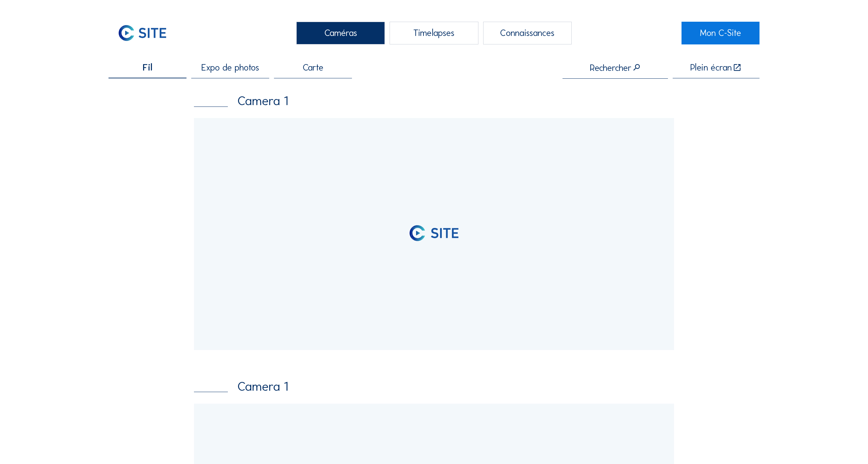 This screenshot has width=868, height=464. What do you see at coordinates (434, 33) in the screenshot?
I see `div: Timelapses` at bounding box center [434, 33].